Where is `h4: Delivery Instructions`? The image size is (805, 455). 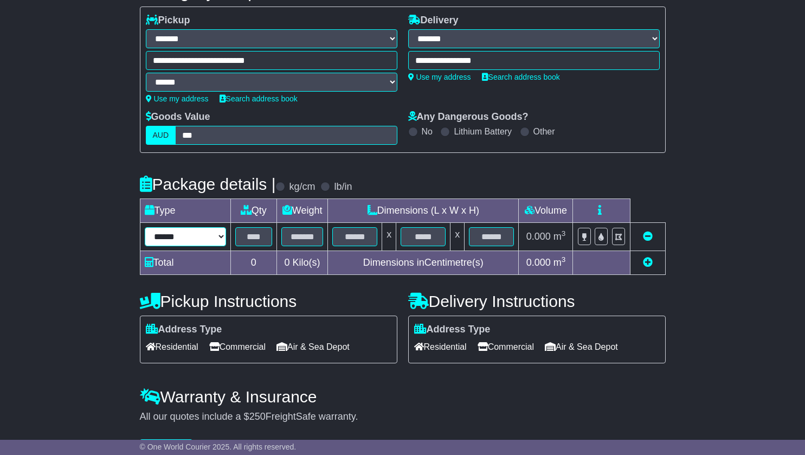 h4: Delivery Instructions is located at coordinates (537, 301).